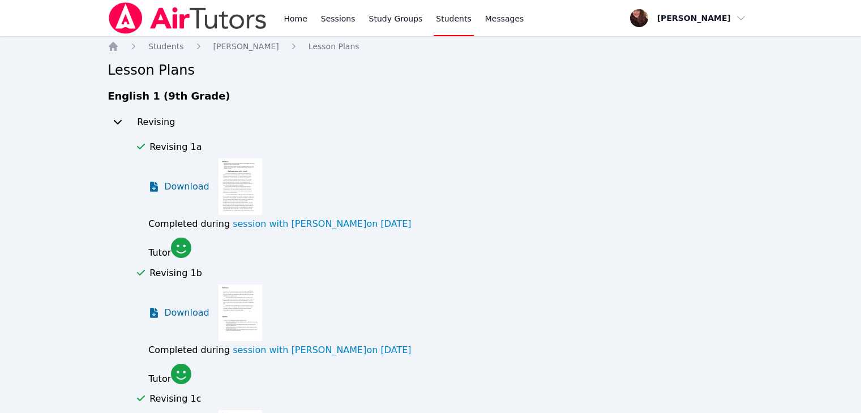 The height and width of the screenshot is (413, 861). I want to click on nav: Breadcrumb, so click(430, 46).